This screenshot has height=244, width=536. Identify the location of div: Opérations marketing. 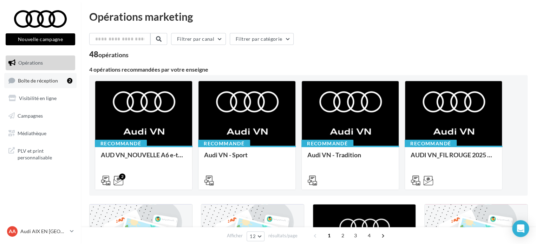
(309, 17).